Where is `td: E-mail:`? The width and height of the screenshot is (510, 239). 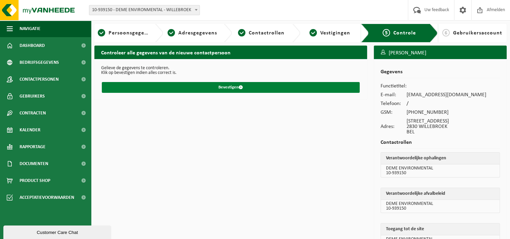 td: E-mail: is located at coordinates (394, 95).